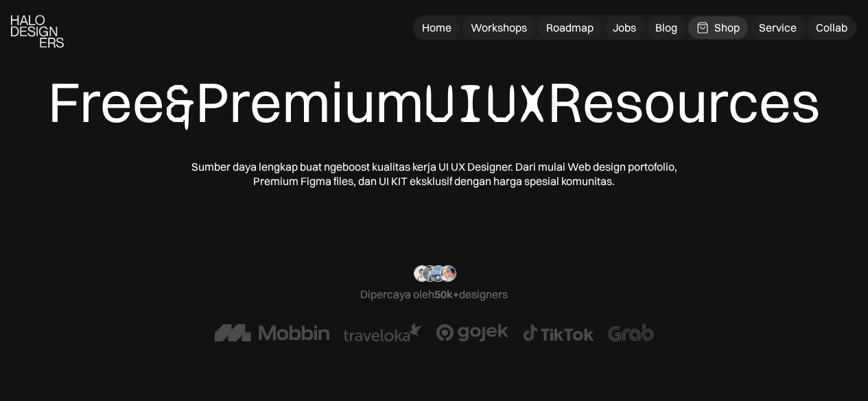  What do you see at coordinates (436, 28) in the screenshot?
I see `div: Home` at bounding box center [436, 28].